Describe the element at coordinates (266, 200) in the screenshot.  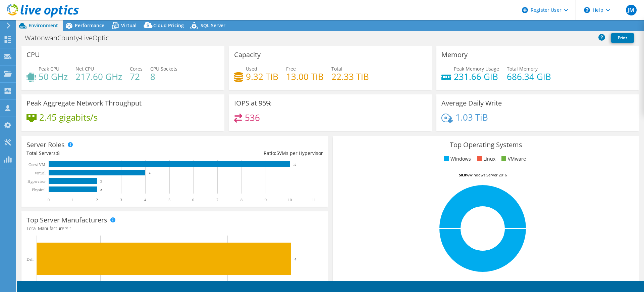
I see `text: 9` at that location.